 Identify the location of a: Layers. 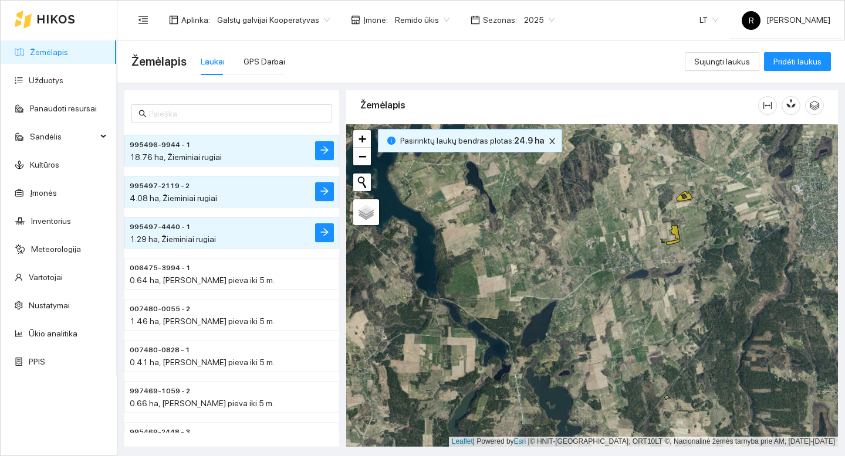
(366, 212).